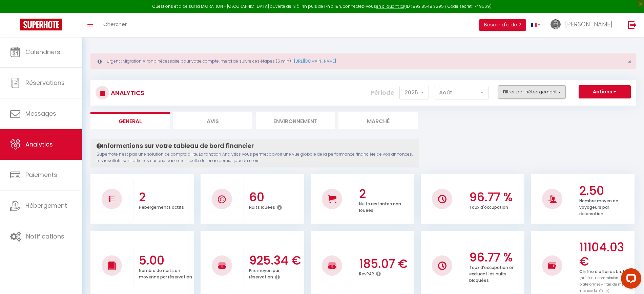  I want to click on p: Hébergements actifs, so click(162, 207).